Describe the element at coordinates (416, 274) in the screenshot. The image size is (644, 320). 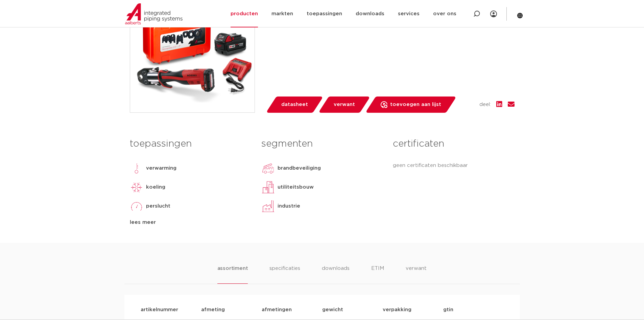
I see `li: verwant` at that location.